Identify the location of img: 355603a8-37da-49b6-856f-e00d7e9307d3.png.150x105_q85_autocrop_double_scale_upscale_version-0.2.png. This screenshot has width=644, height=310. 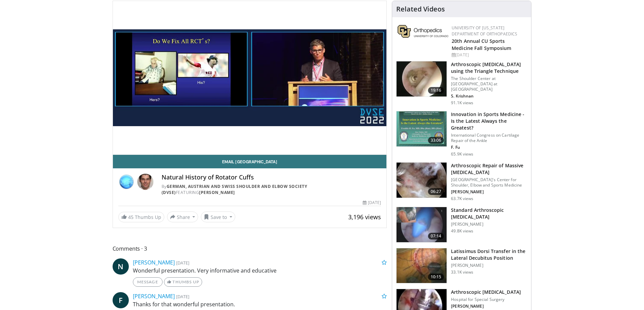
(423, 31).